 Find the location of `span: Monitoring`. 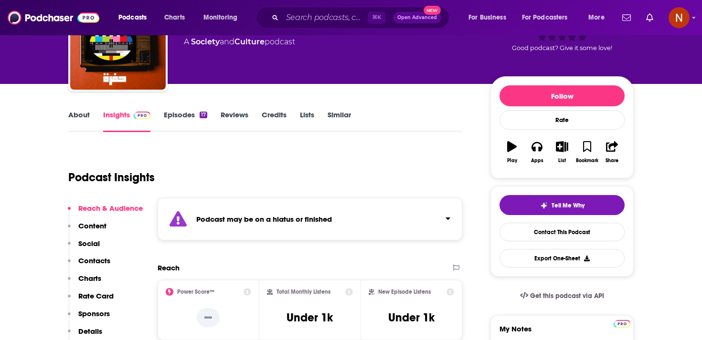

span: Monitoring is located at coordinates (220, 18).